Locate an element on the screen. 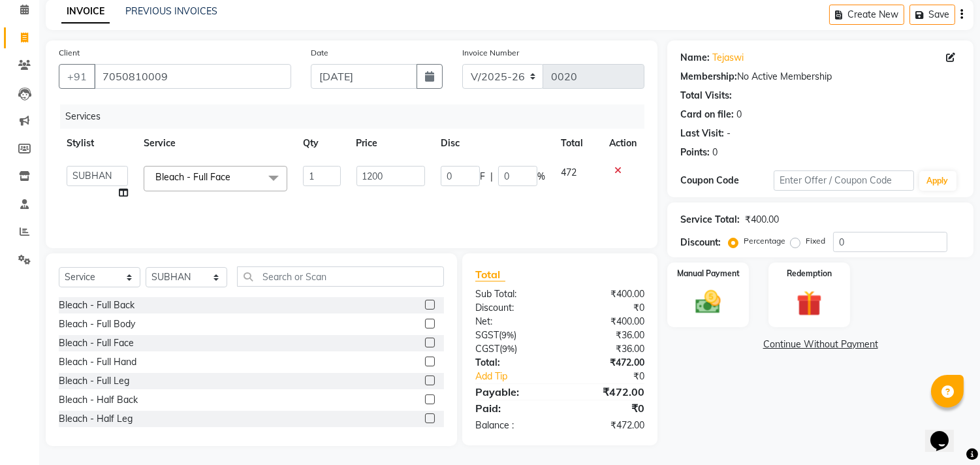 Image resolution: width=980 pixels, height=465 pixels. div: Service Total: is located at coordinates (710, 220).